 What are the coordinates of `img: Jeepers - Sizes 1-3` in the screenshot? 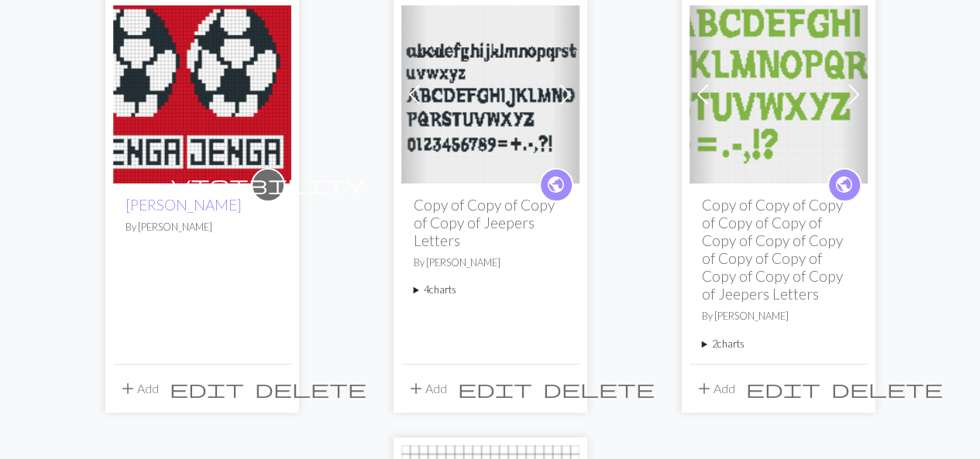 It's located at (490, 95).